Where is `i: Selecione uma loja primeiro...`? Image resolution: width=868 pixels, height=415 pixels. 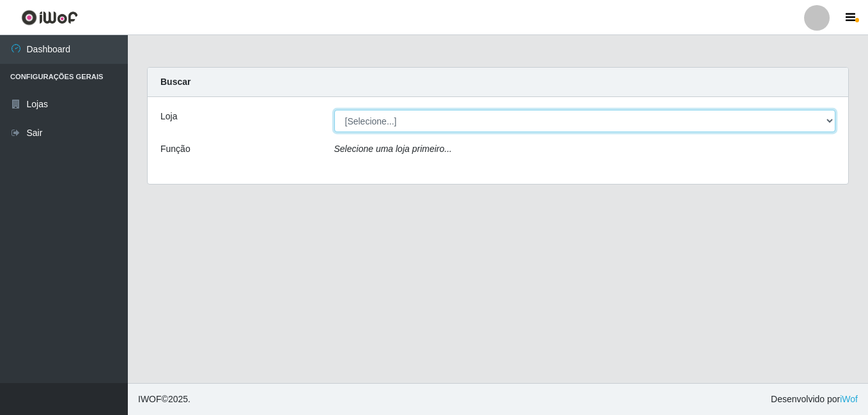
i: Selecione uma loja primeiro... is located at coordinates (393, 149).